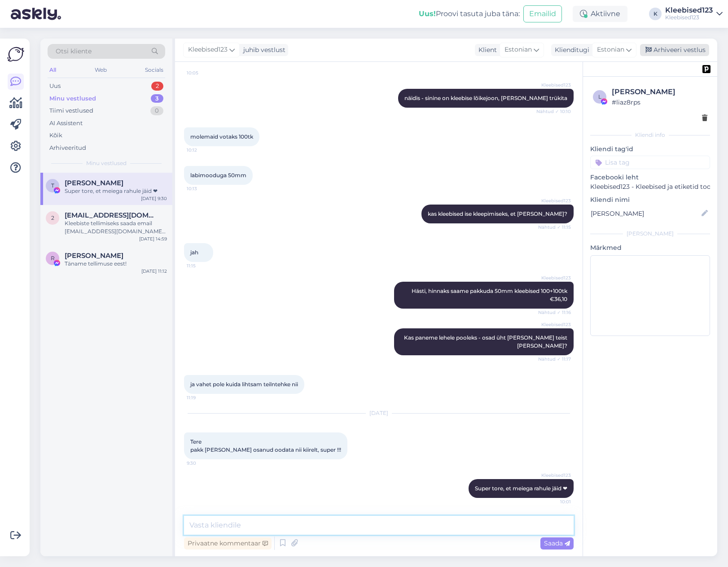 This screenshot has height=567, width=728. I want to click on div: Kliendi info, so click(650, 135).